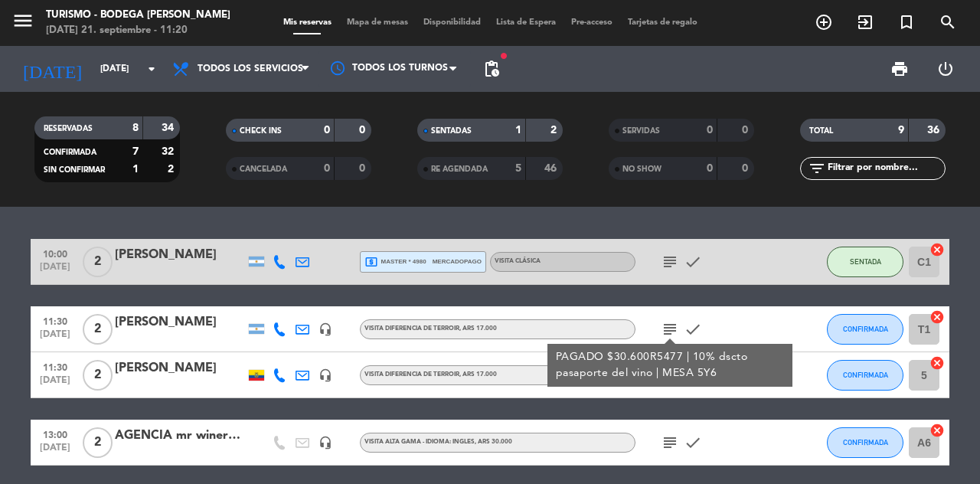 This screenshot has height=484, width=980. Describe the element at coordinates (526, 23) in the screenshot. I see `span: Lista de Espera` at that location.